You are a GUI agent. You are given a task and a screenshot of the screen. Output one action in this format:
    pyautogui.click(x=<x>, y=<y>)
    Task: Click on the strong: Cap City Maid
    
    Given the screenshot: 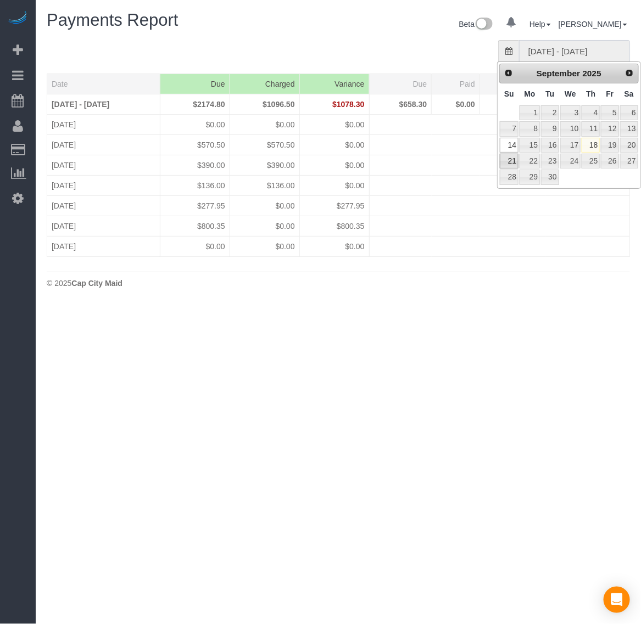 What is the action you would take?
    pyautogui.click(x=97, y=283)
    